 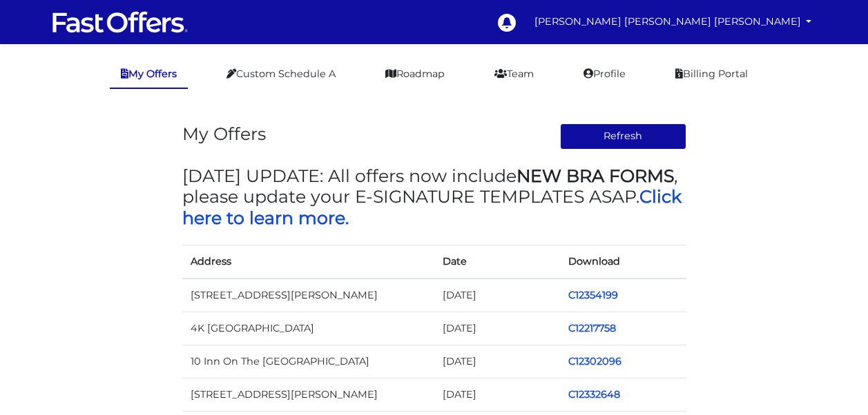 I want to click on a: Custom Schedule A, so click(x=281, y=73).